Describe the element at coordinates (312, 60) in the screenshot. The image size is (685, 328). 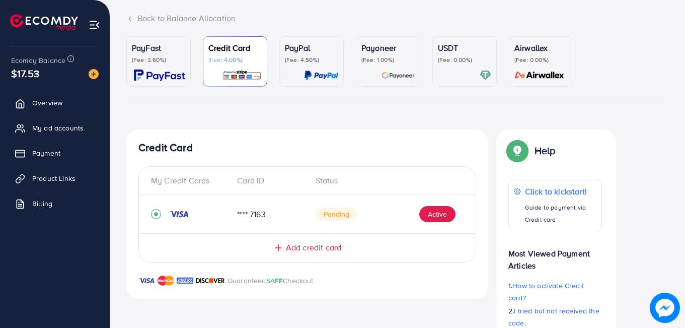
I see `p: (Fee: 4.50%)` at that location.